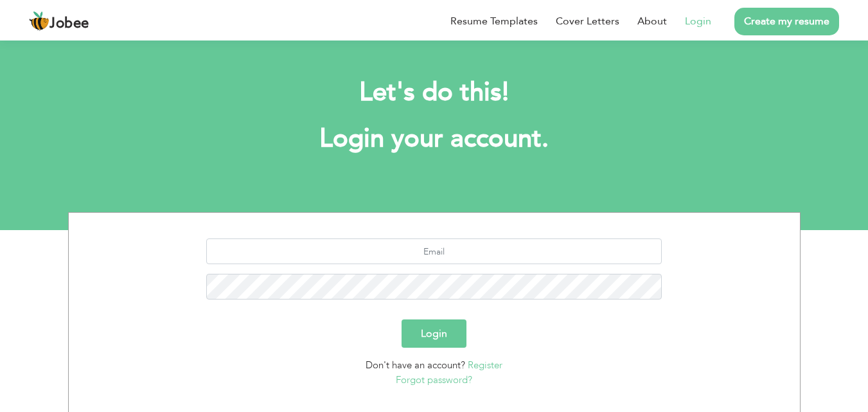 The image size is (868, 412). I want to click on img: jobee.io, so click(39, 21).